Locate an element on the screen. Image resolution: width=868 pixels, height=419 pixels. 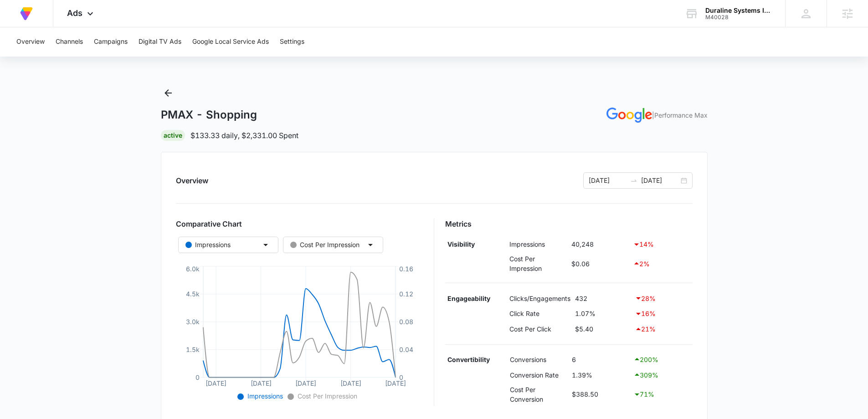
tspan: 0.04 is located at coordinates (406, 349).